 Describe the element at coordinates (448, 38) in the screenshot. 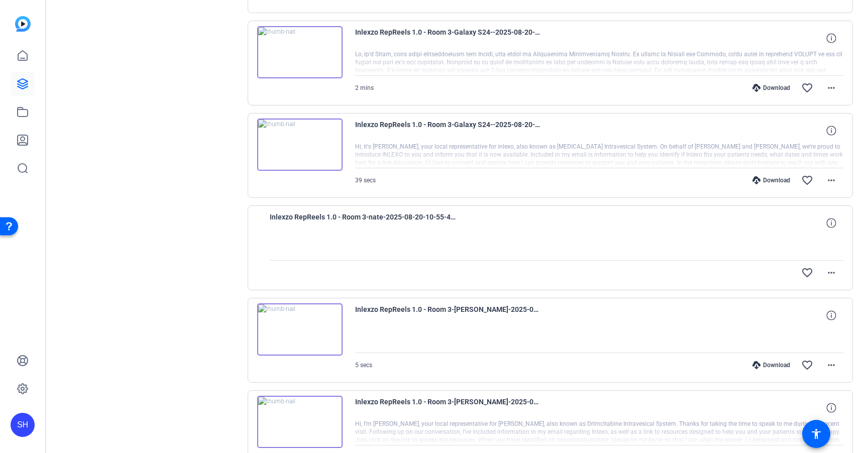

I see `span: Inlexzo RepReels 1.0 - Room 3-Galaxy S24--2025-08-20-11-09-44-021-0` at that location.